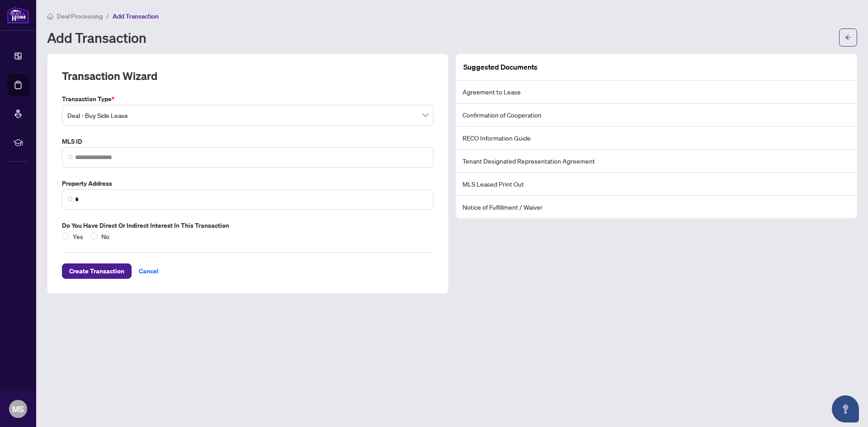 This screenshot has height=427, width=868. What do you see at coordinates (248, 141) in the screenshot?
I see `label: MLS ID` at bounding box center [248, 141].